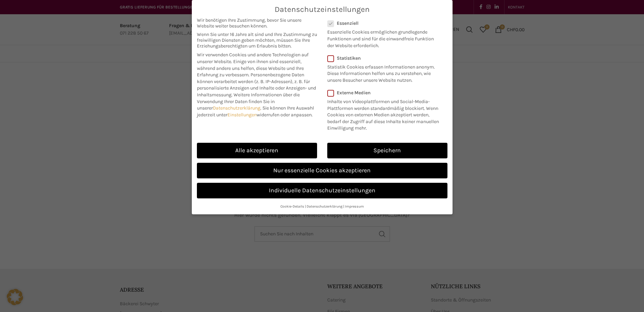  Describe the element at coordinates (252, 65) in the screenshot. I see `span: Wir verwenden Cookies und andere Technologien auf unserer Website. Einige von ihnen sind essenzie...` at that location.